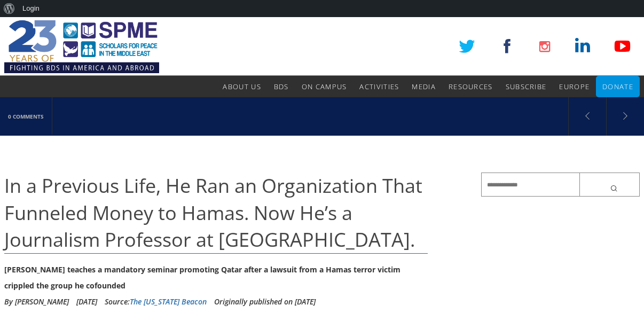 This screenshot has height=313, width=644. Describe the element at coordinates (526, 87) in the screenshot. I see `a: Subscribe` at that location.